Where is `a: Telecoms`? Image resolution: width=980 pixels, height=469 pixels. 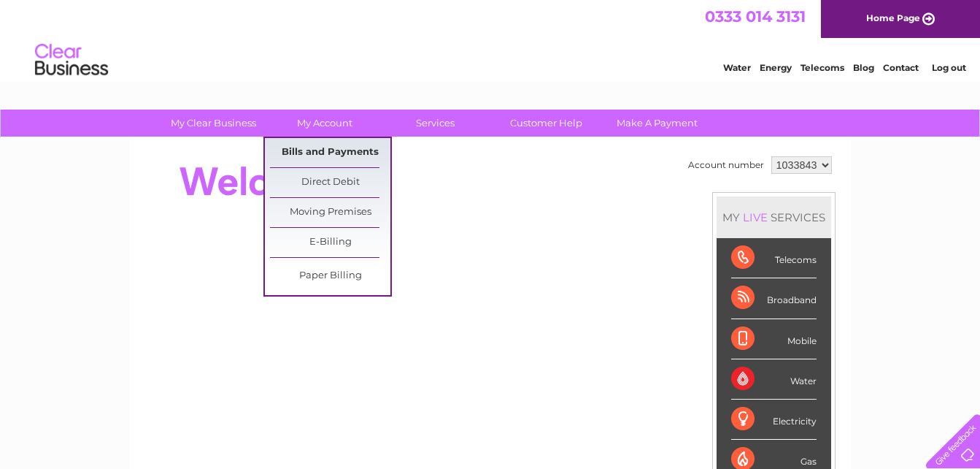 a: Telecoms is located at coordinates (823, 68).